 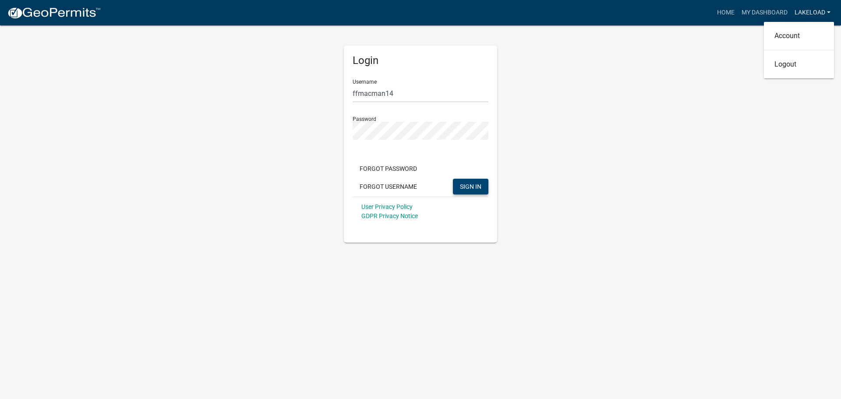 What do you see at coordinates (799, 50) in the screenshot?
I see `div: lakeload` at bounding box center [799, 50].